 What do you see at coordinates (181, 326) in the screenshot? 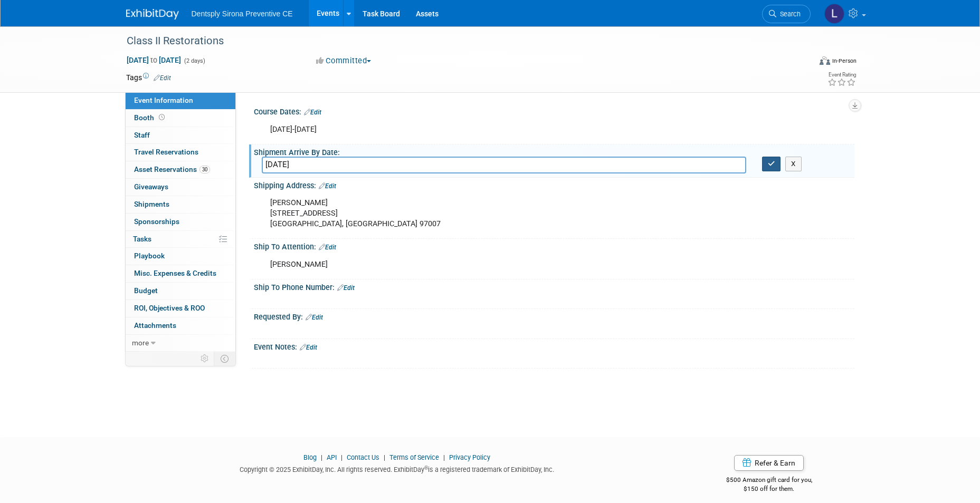
I see `a: Attachments` at bounding box center [181, 326].